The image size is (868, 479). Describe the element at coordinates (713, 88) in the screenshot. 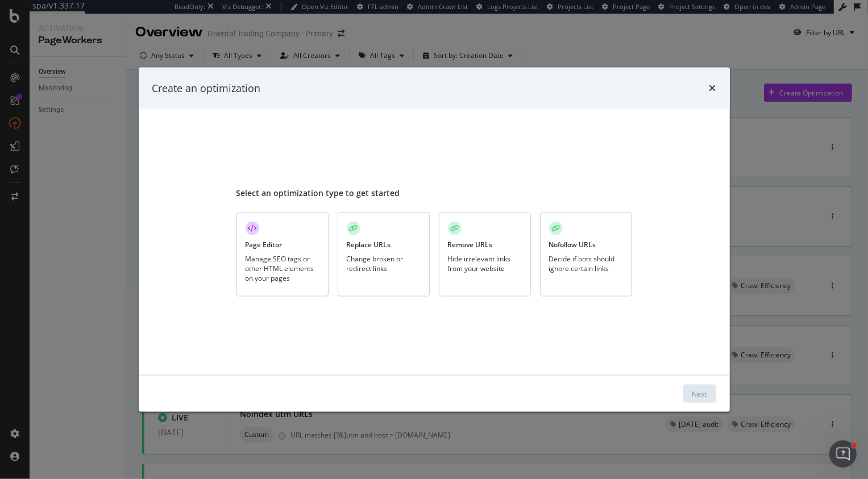

I see `div: times` at that location.